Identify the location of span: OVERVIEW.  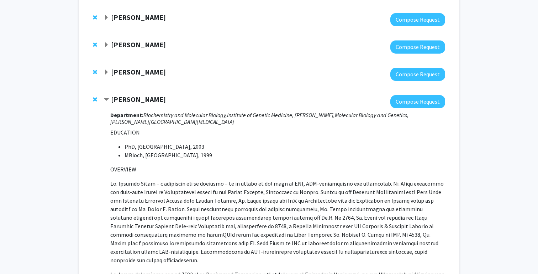
(123, 170).